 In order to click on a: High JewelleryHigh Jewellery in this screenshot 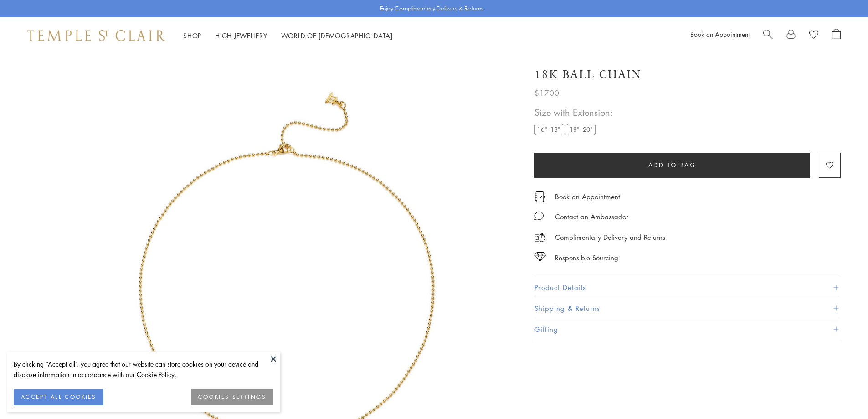, I will do `click(241, 36)`.